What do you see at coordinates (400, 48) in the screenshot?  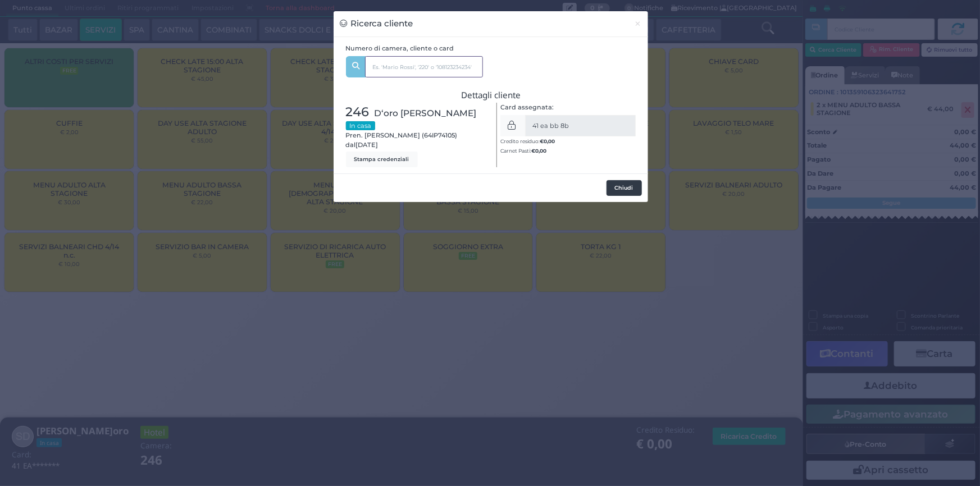 I see `label: Numero di camera, cliente o card` at bounding box center [400, 48].